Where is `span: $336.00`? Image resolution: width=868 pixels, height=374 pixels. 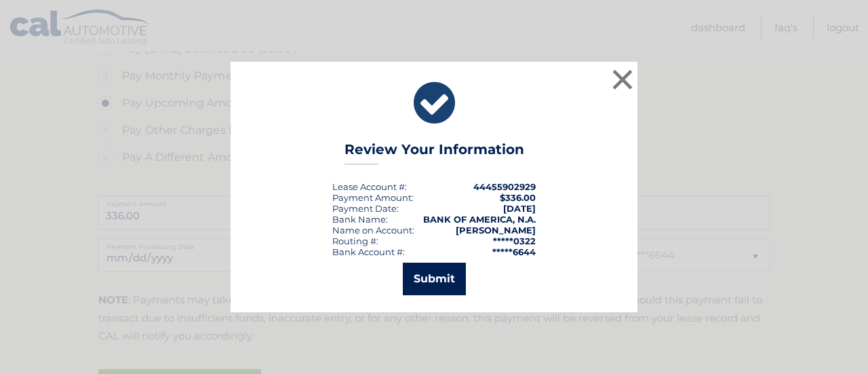 span: $336.00 is located at coordinates (518, 197).